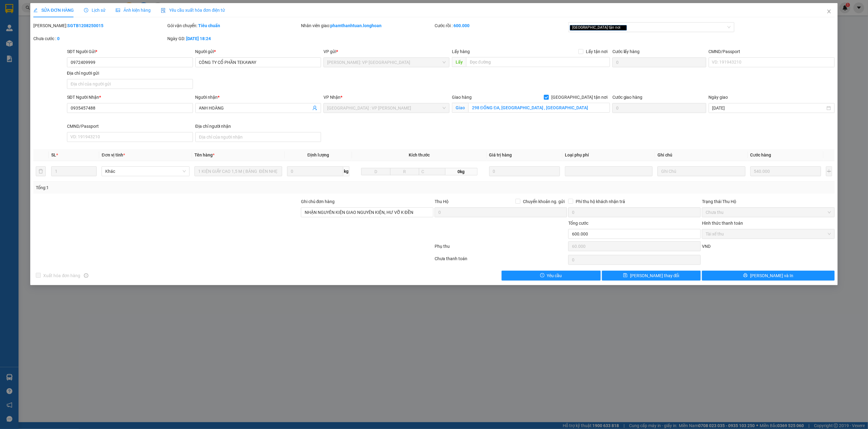  Describe the element at coordinates (61, 276) in the screenshot. I see `span: Xuất hóa đơn hàng` at that location.